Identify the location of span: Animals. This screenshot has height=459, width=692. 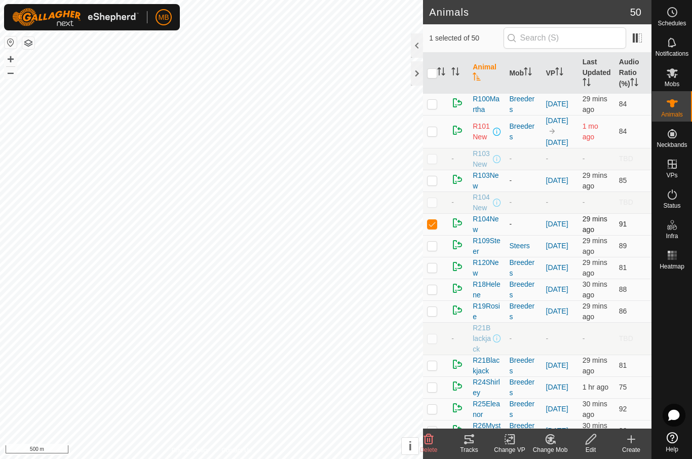
(671, 114).